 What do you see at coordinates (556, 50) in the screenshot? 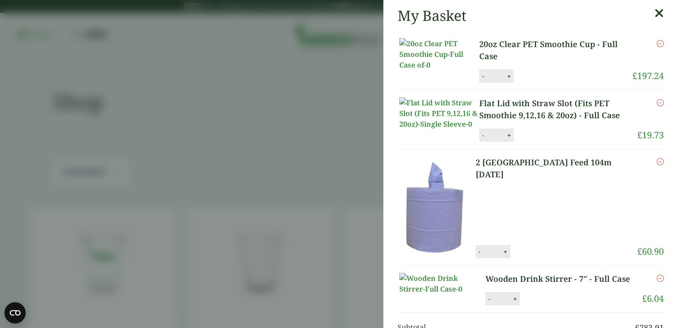
I see `a: 20oz Clear PET Smoothie Cup - Full Case` at bounding box center [556, 50].